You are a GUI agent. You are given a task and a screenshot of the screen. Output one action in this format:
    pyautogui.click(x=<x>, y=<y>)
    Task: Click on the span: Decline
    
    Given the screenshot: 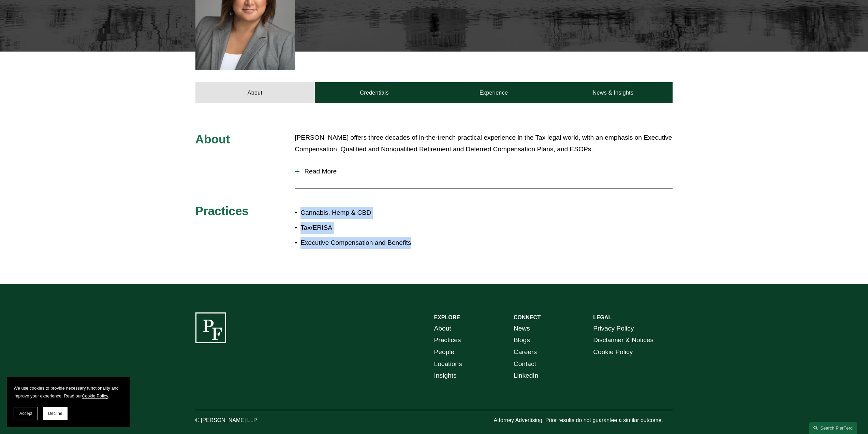 What is the action you would take?
    pyautogui.click(x=55, y=413)
    